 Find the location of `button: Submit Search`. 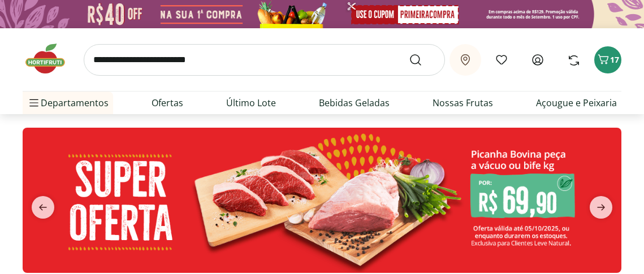

button: Submit Search is located at coordinates (422, 60).